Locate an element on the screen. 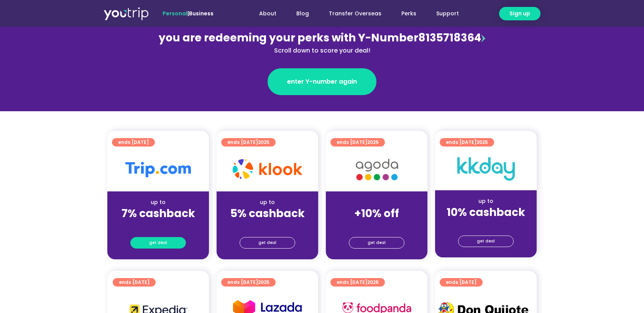  a: About is located at coordinates (268, 13).